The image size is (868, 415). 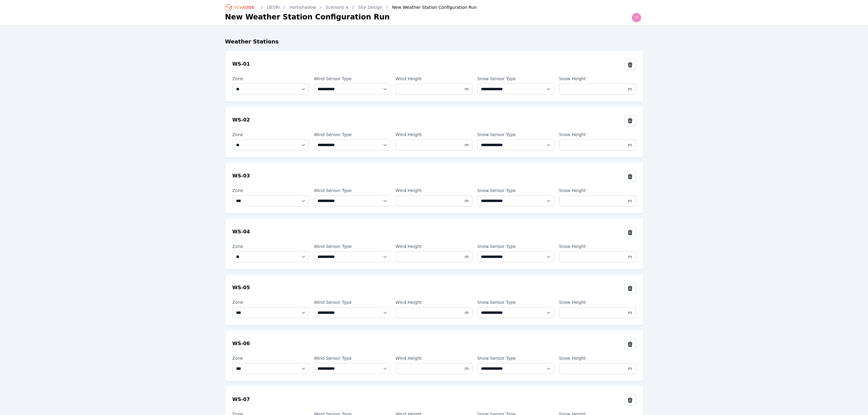 I want to click on h3: Weather Stations, so click(x=434, y=42).